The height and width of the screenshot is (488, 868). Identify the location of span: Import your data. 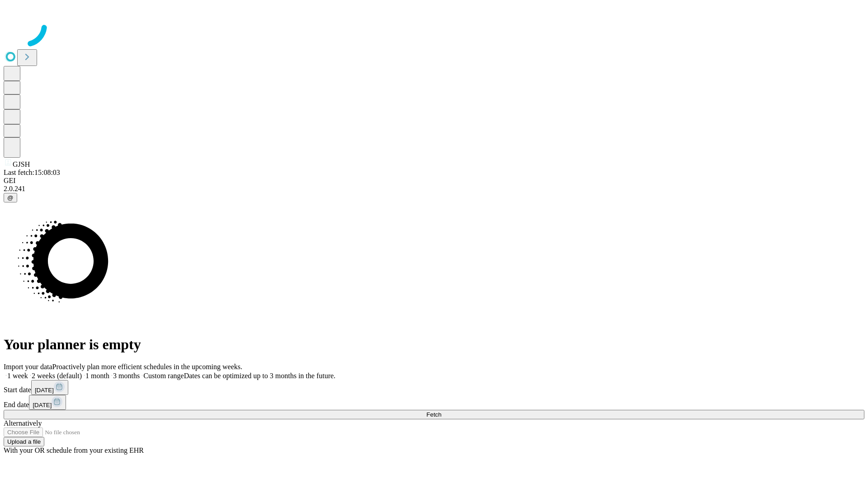
(28, 366).